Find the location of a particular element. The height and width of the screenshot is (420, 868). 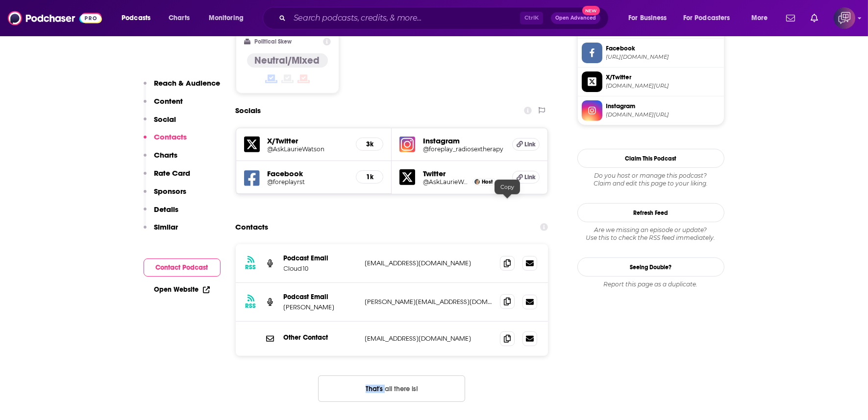

a: Open Website is located at coordinates (182, 290).